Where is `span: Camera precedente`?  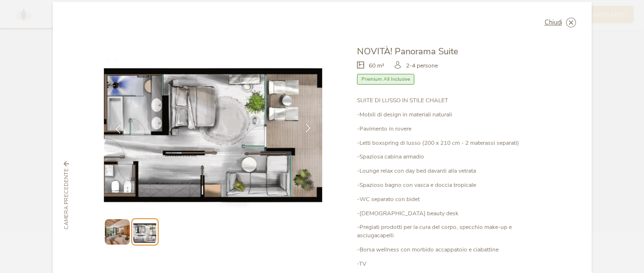 span: Camera precedente is located at coordinates (67, 199).